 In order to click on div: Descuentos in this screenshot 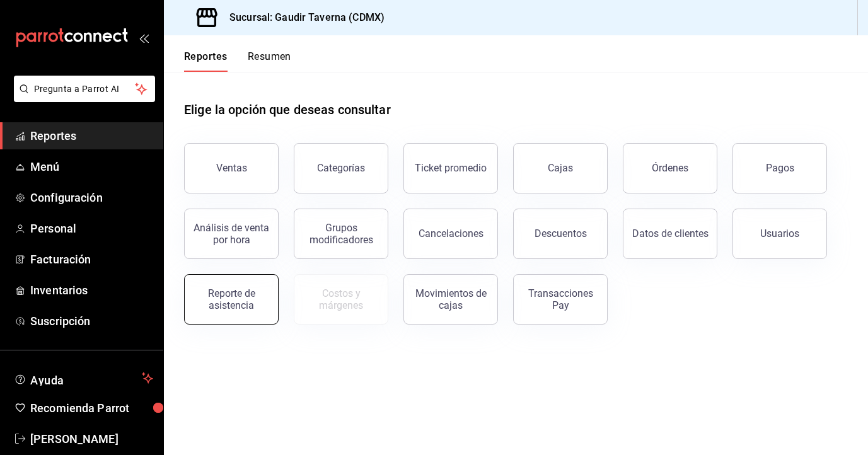, I will do `click(560, 233)`.